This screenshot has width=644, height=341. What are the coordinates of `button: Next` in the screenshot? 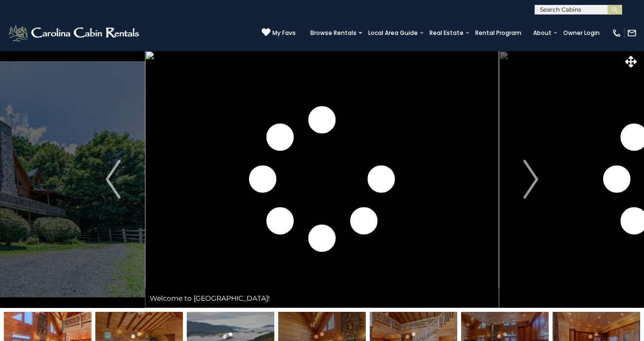 It's located at (531, 180).